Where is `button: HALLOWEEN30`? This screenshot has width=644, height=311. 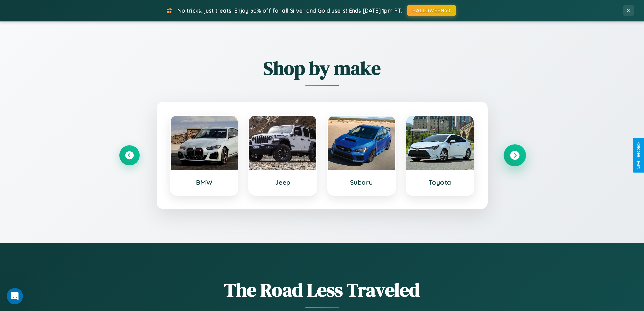
button: HALLOWEEN30 is located at coordinates (431, 10).